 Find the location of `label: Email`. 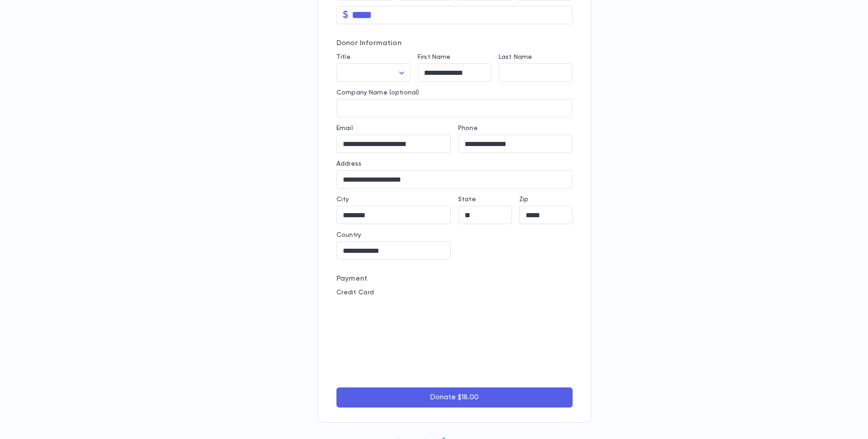

label: Email is located at coordinates (344, 128).